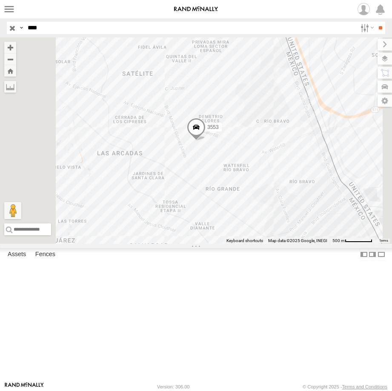 This screenshot has width=392, height=391. I want to click on label: Dock Summary Table to the Left, so click(364, 254).